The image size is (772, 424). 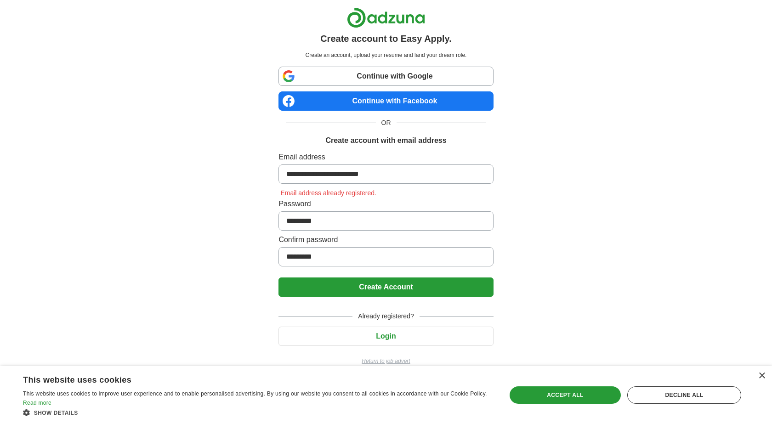 What do you see at coordinates (385, 204) in the screenshot?
I see `label: Password` at bounding box center [385, 204].